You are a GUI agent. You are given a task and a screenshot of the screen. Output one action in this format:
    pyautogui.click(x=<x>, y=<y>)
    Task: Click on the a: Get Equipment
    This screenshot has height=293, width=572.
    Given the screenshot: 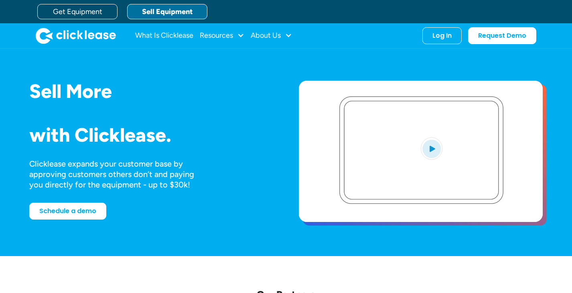 What is the action you would take?
    pyautogui.click(x=77, y=12)
    